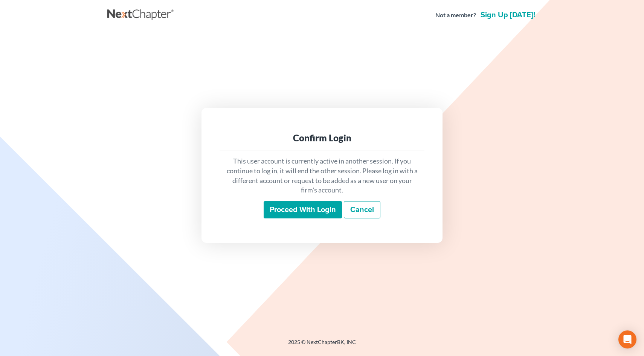 The image size is (644, 356). I want to click on div: Confirm Login, so click(322, 138).